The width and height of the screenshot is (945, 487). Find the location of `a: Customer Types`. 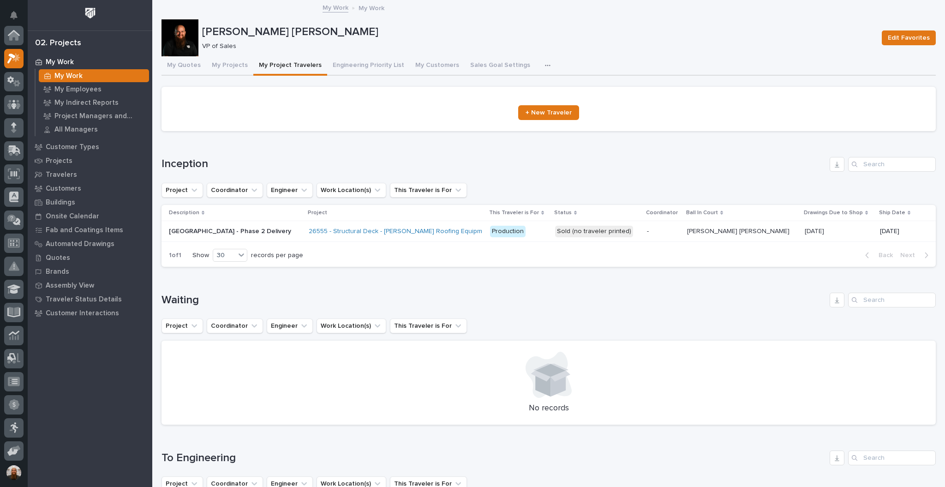

a: Customer Types is located at coordinates (90, 147).